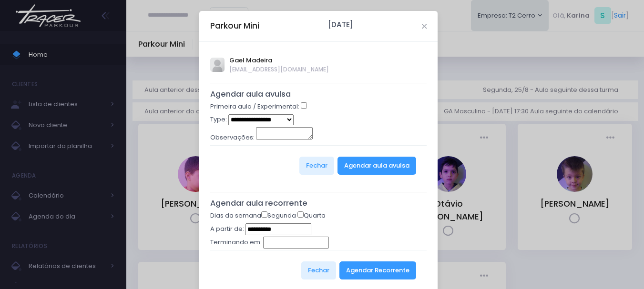  I want to click on label: Observações:, so click(232, 137).